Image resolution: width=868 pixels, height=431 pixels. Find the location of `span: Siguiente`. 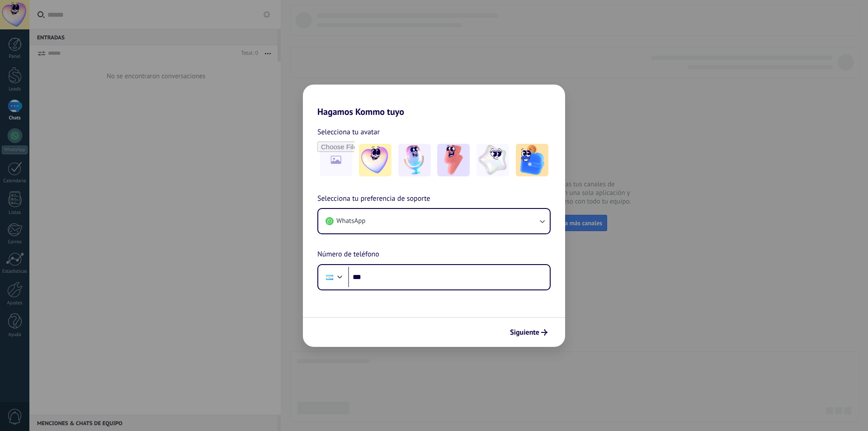

span: Siguiente is located at coordinates (525, 332).